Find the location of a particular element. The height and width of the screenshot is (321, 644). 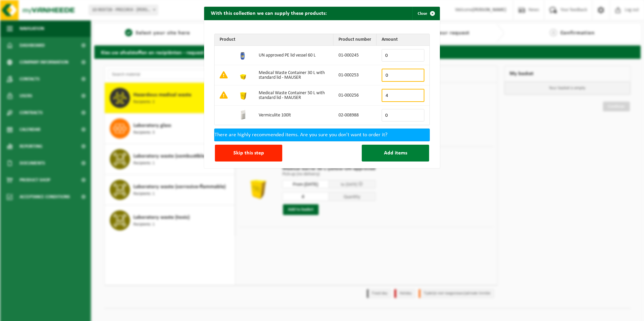

h2: With this collection we can supply these products: is located at coordinates (269, 13).